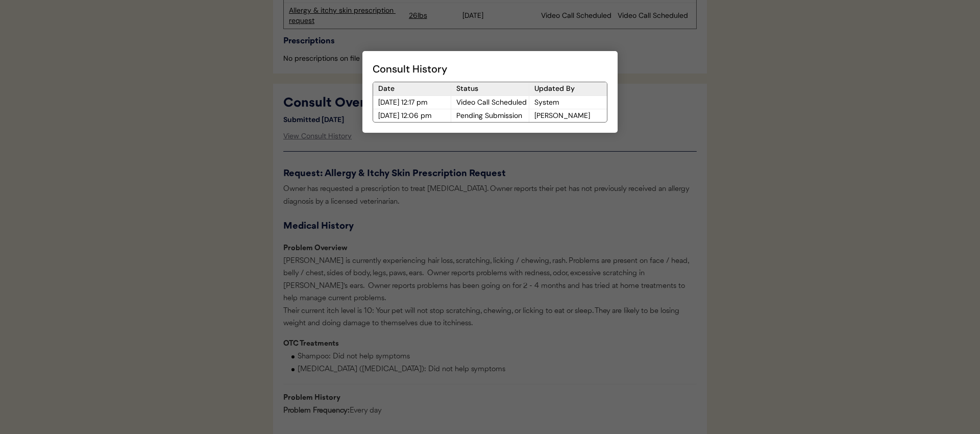 Image resolution: width=980 pixels, height=434 pixels. Describe the element at coordinates (490, 102) in the screenshot. I see `div: Video Call Scheduled` at that location.